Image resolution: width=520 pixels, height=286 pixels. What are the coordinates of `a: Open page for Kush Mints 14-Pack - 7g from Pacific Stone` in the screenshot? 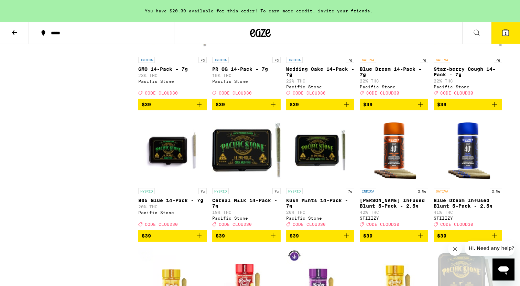 It's located at (320, 173).